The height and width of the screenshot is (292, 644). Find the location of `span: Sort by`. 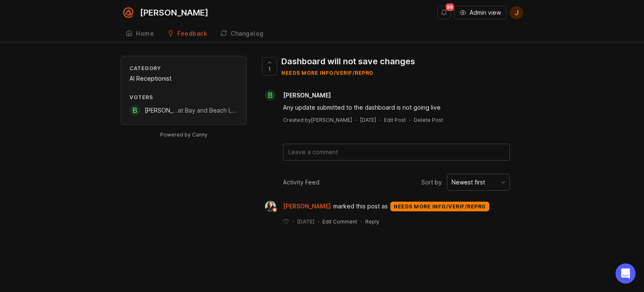

span: Sort by is located at coordinates (431, 182).